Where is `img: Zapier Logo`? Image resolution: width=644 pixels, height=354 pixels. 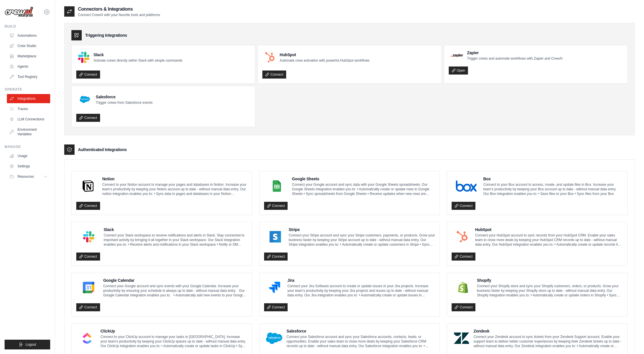 img: Zapier Logo is located at coordinates (457, 55).